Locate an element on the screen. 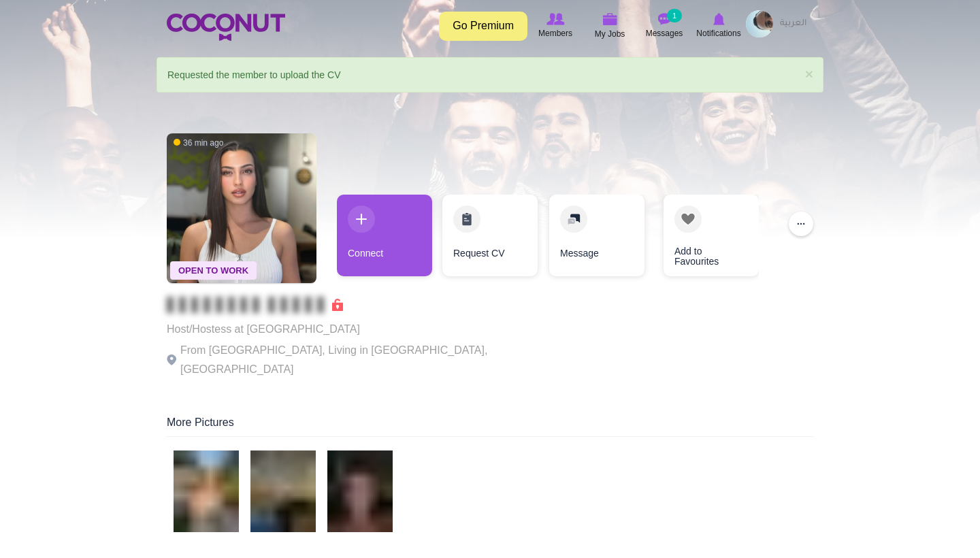  img: My Jobs is located at coordinates (609, 19).